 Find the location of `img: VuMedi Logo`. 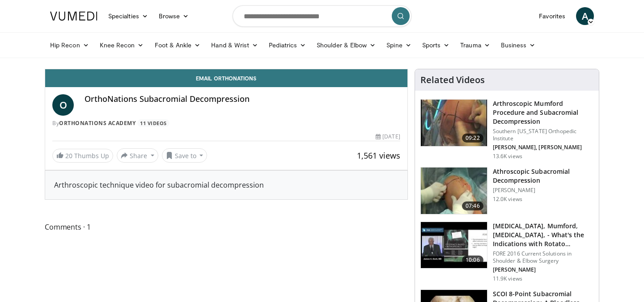

img: VuMedi Logo is located at coordinates (74, 16).